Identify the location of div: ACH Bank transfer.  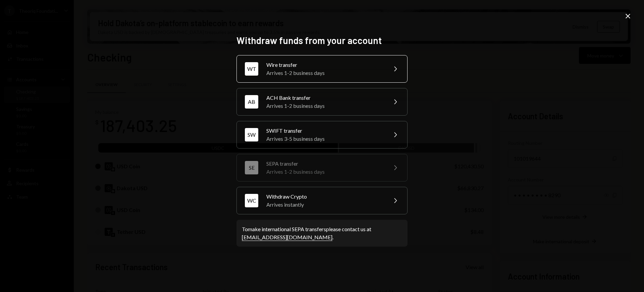
(325, 98).